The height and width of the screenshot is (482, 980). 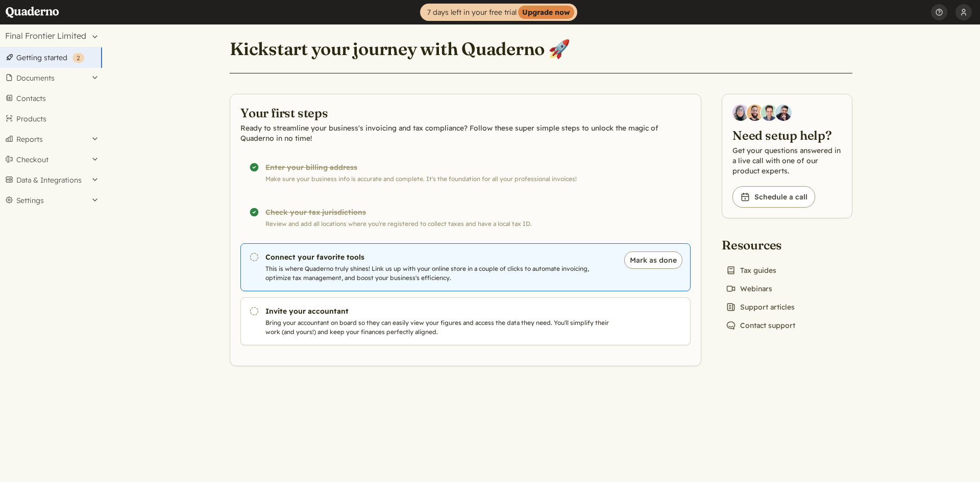 What do you see at coordinates (498, 12) in the screenshot?
I see `a: 7 days left in your free trialUpgrade now` at bounding box center [498, 12].